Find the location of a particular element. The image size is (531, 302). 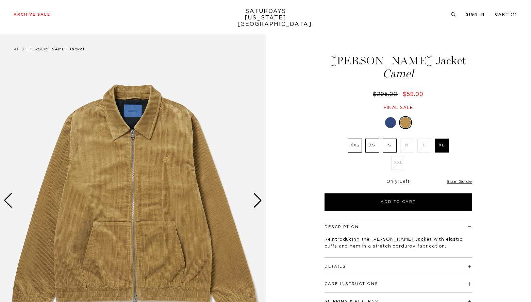

span: Camel is located at coordinates (399, 74).